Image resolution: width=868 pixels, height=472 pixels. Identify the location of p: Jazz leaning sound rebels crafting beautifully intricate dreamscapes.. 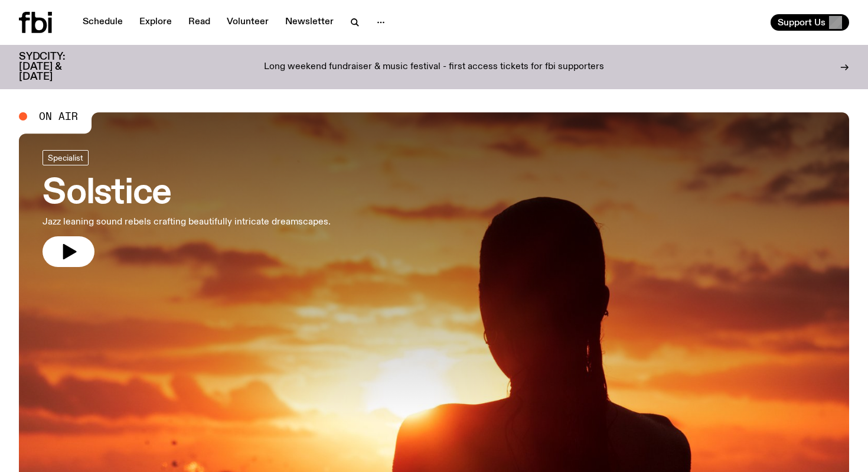
(187, 223).